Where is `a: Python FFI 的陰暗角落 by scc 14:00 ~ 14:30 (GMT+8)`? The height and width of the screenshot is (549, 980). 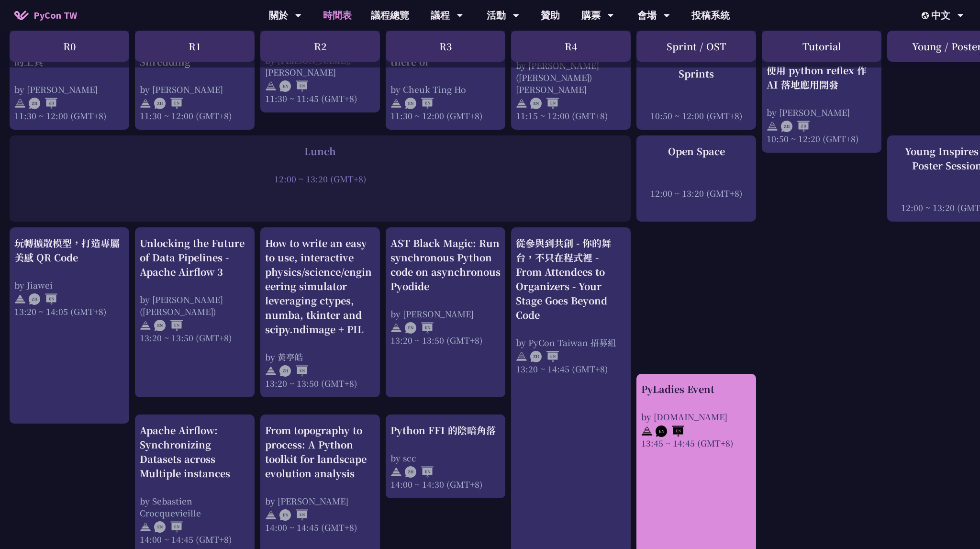 a: Python FFI 的陰暗角落 by scc 14:00 ~ 14:30 (GMT+8) is located at coordinates (446, 457).